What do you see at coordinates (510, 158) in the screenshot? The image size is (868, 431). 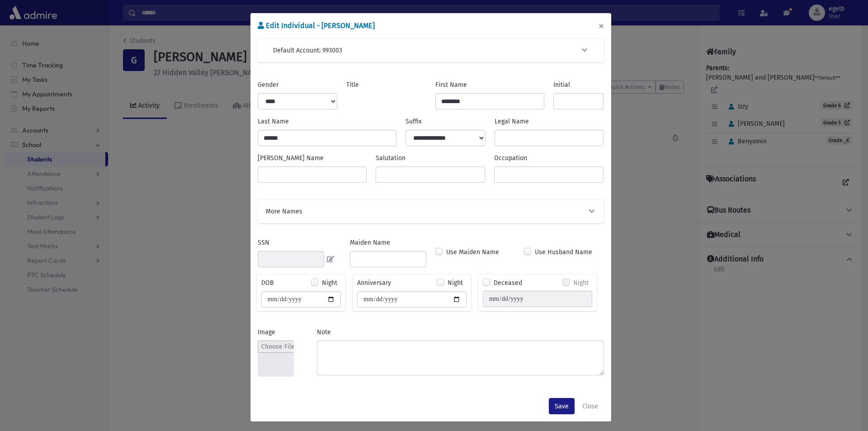 I see `label: Occupation` at bounding box center [510, 158].